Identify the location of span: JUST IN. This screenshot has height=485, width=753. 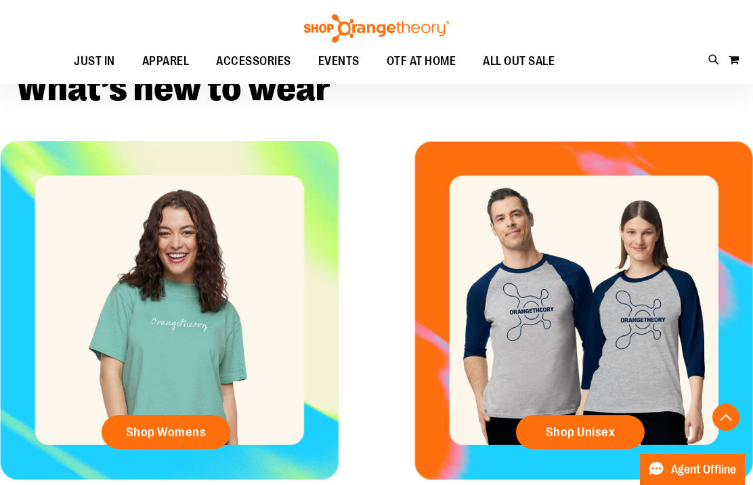
(94, 61).